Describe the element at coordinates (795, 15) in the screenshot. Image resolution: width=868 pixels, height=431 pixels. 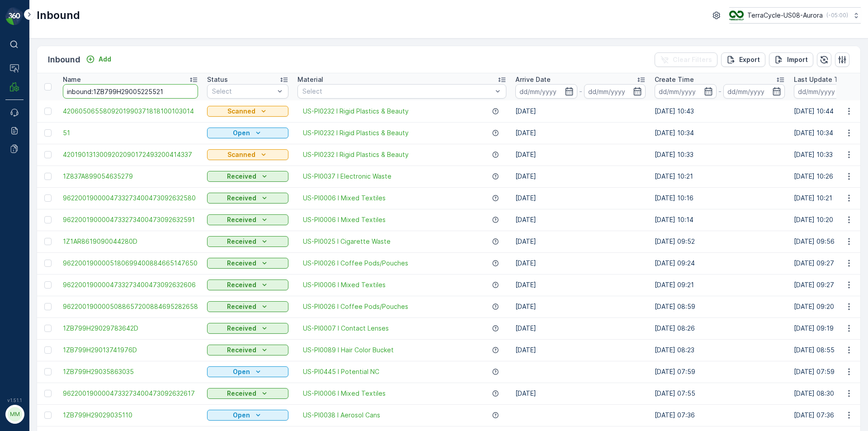
I see `button: TerraCycle-US08-Aurora(-05:00)` at that location.